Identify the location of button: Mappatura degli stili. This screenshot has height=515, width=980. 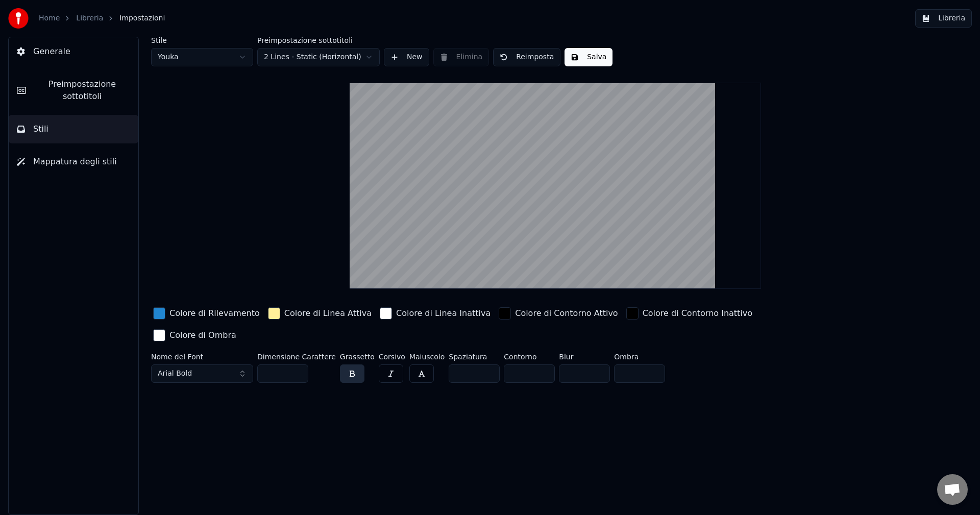
(73, 162).